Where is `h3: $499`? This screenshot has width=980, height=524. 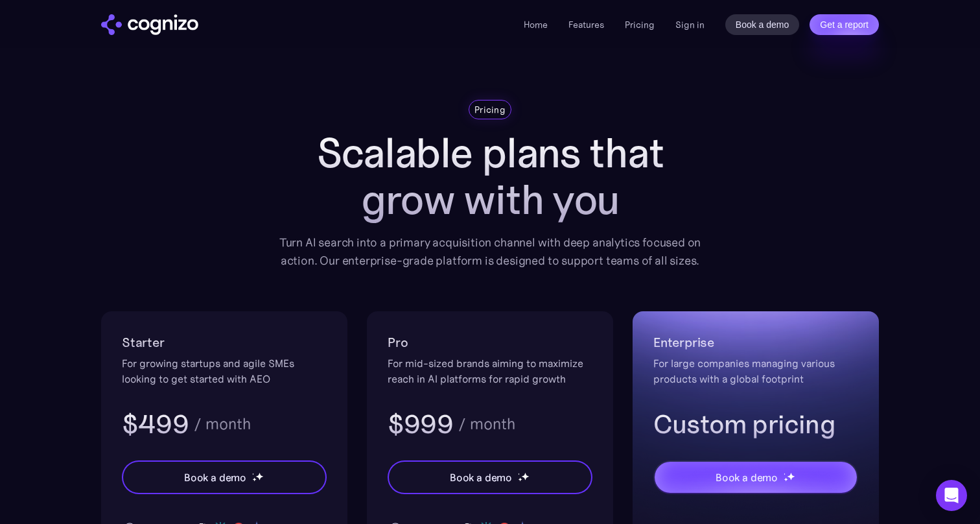 h3: $499 is located at coordinates (155, 424).